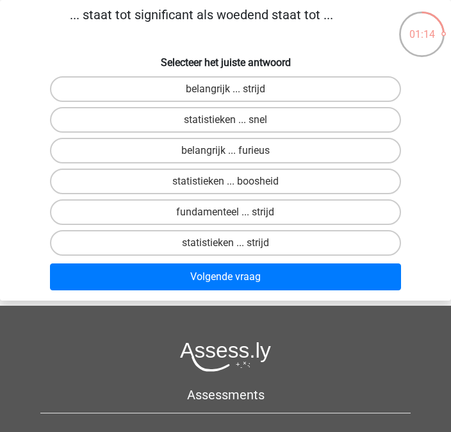 This screenshot has width=451, height=432. What do you see at coordinates (226, 181) in the screenshot?
I see `label: statistieken ... boosheid` at bounding box center [226, 181].